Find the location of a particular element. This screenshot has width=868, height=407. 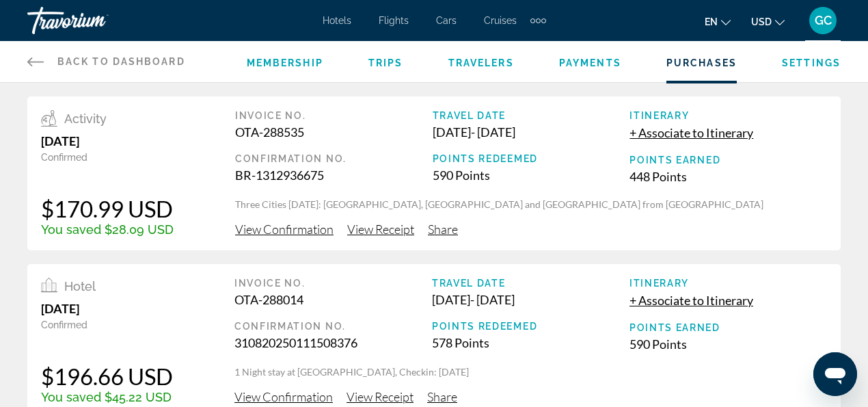

a: Back to Dashboard is located at coordinates (106, 62).